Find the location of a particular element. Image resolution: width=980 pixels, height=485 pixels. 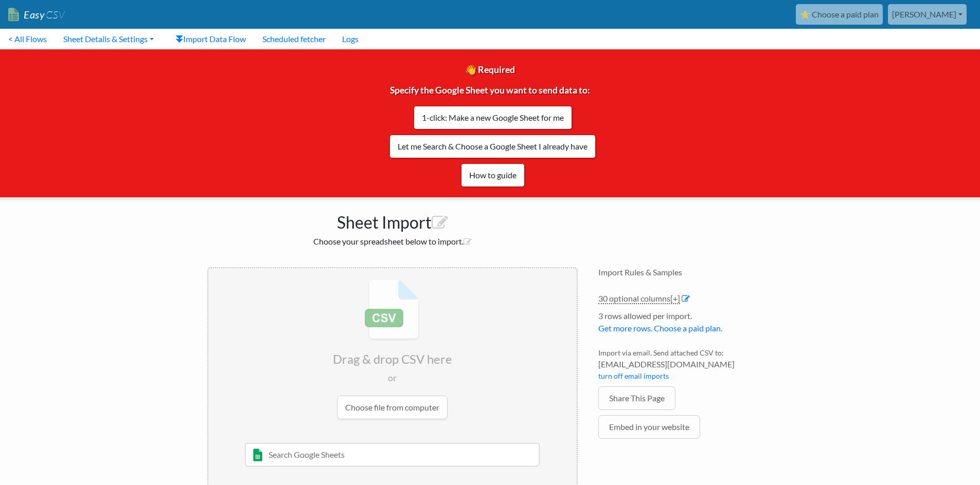

a: turn off email imports is located at coordinates (633, 376).